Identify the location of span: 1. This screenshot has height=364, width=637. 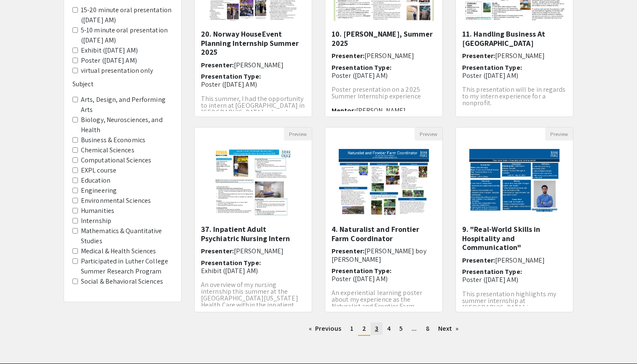
(352, 329).